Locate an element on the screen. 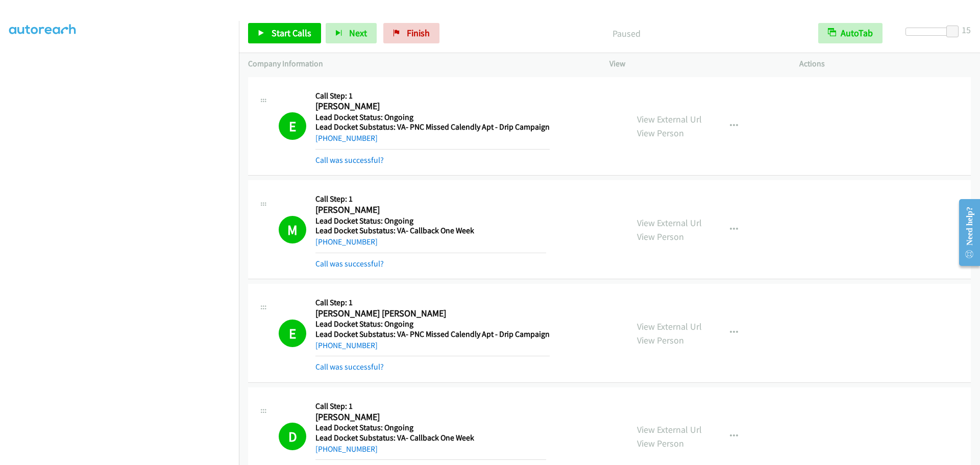 Image resolution: width=980 pixels, height=465 pixels. button: Next is located at coordinates (351, 33).